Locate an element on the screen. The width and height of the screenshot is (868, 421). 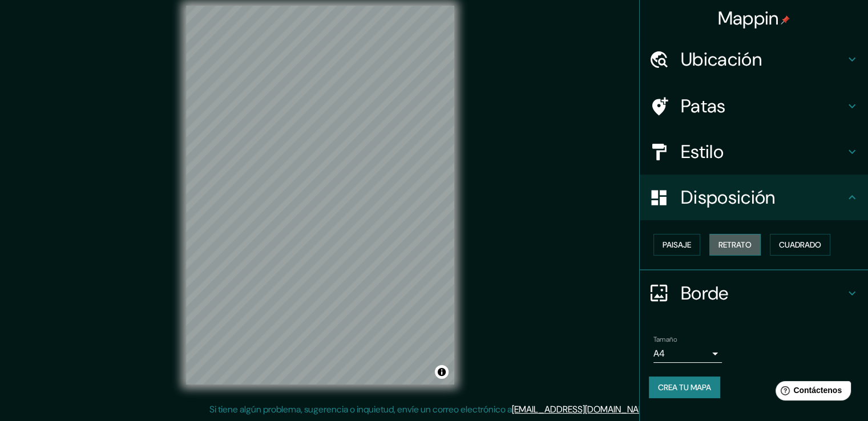
button: Paisaje is located at coordinates (676, 245).